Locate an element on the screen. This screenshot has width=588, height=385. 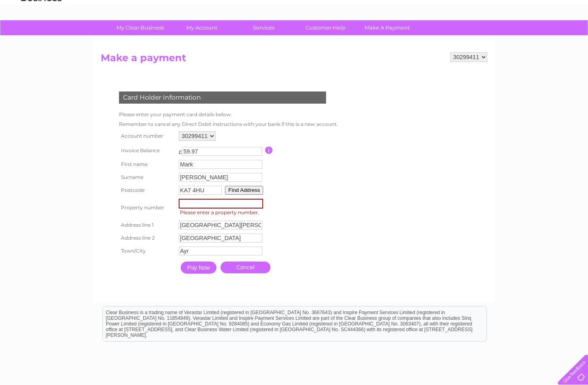
th: Account number is located at coordinates (146, 136).